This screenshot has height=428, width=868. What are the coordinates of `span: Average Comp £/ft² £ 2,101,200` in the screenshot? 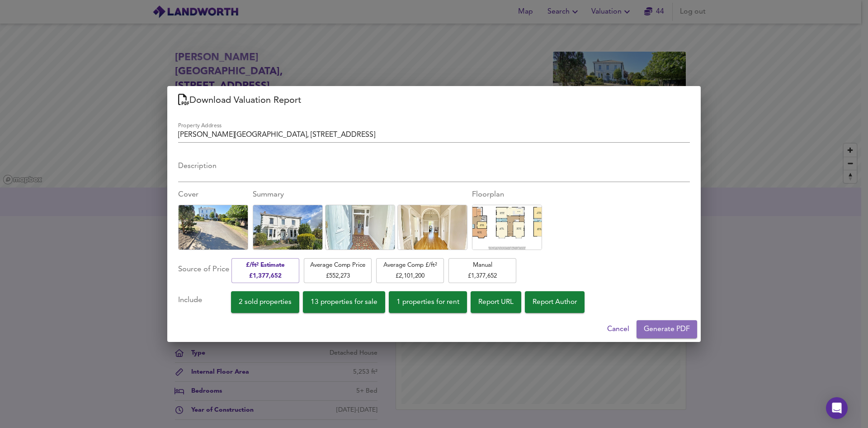 It's located at (410, 270).